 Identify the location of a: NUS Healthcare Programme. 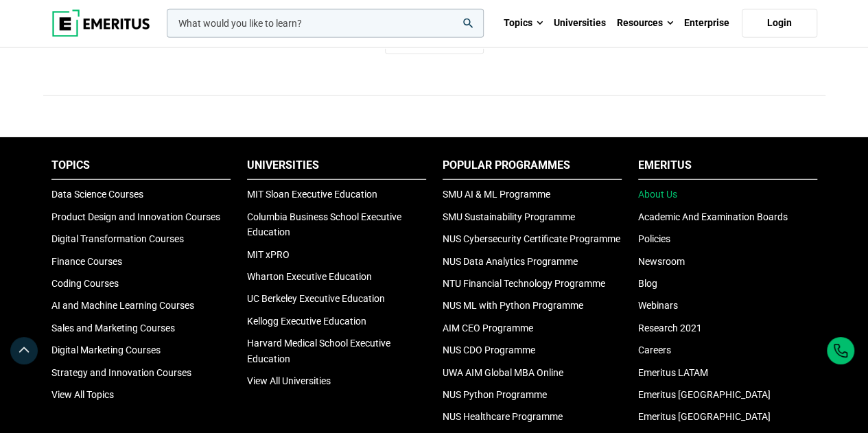
(502, 416).